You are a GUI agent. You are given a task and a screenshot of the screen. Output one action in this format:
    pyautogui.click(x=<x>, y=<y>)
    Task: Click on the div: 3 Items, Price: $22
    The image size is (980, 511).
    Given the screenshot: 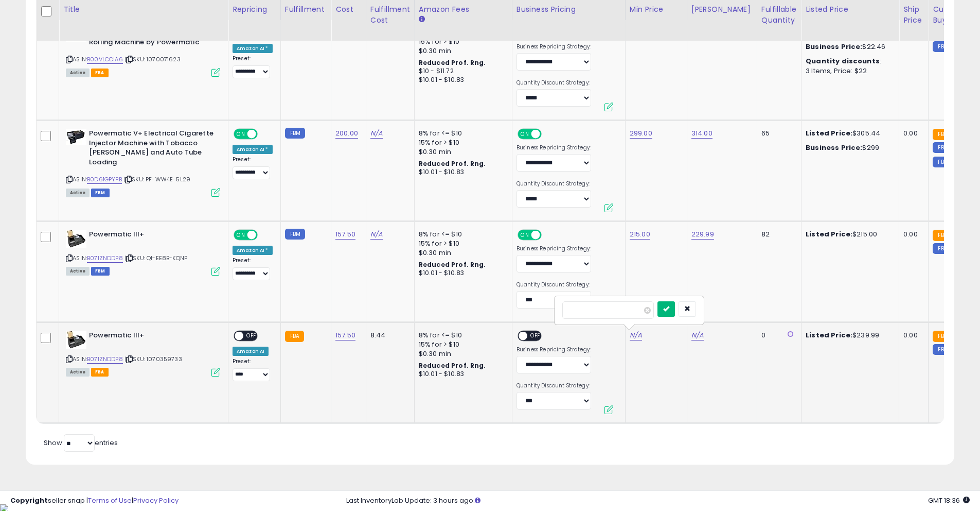 What is the action you would take?
    pyautogui.click(x=848, y=71)
    